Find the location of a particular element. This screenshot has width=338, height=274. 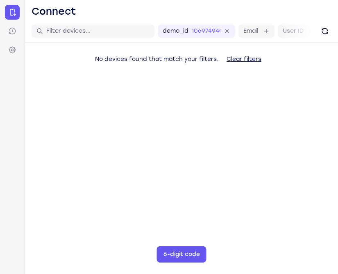

h1: Connect is located at coordinates (54, 11).